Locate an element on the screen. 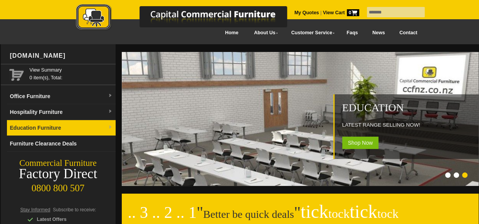 The image size is (479, 224). span: Stay Informed is located at coordinates (35, 210).